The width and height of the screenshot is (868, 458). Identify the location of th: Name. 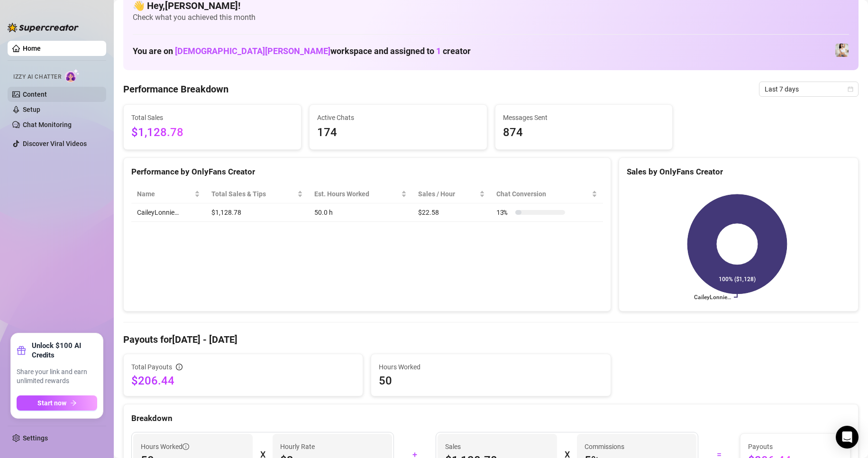
(169, 194).